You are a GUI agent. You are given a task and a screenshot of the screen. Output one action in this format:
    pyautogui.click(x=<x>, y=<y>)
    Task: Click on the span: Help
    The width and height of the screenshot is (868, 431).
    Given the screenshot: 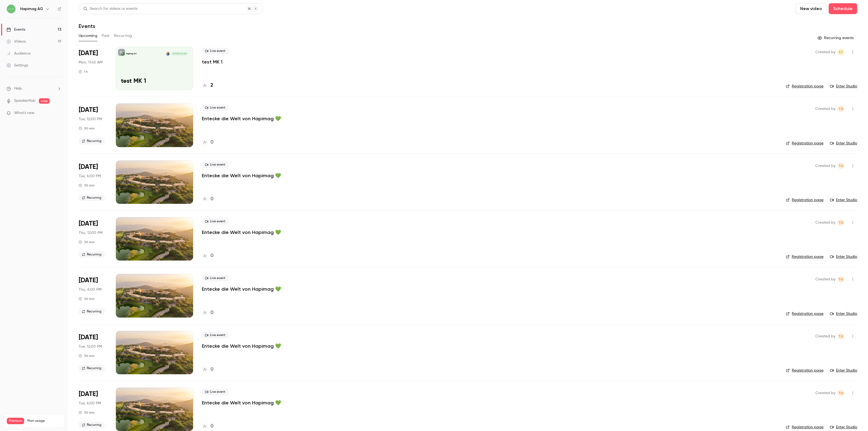 What is the action you would take?
    pyautogui.click(x=18, y=88)
    